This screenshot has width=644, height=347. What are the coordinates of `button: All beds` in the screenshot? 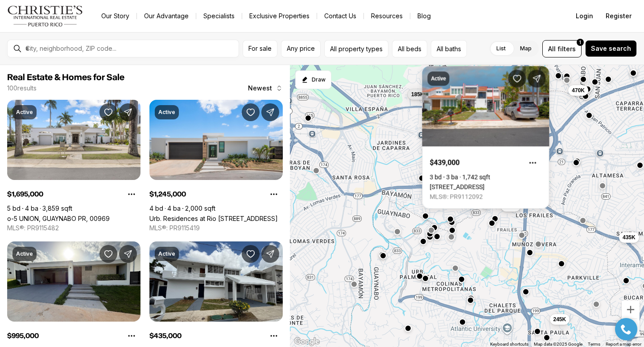 It's located at (410, 48).